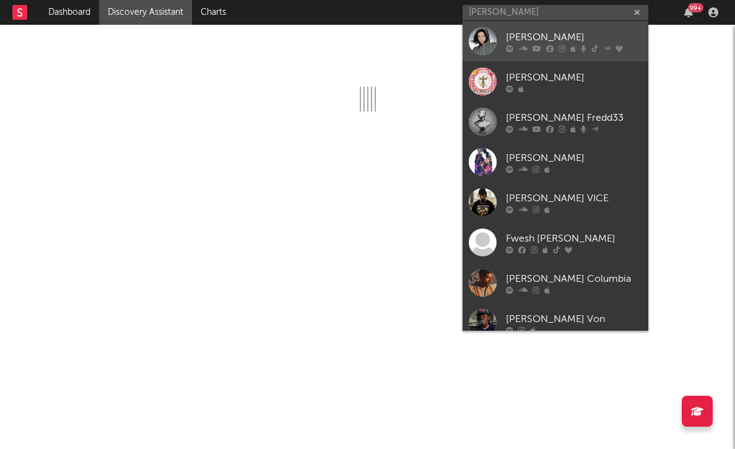 This screenshot has height=449, width=735. Describe the element at coordinates (695, 7) in the screenshot. I see `div: 99 +` at that location.